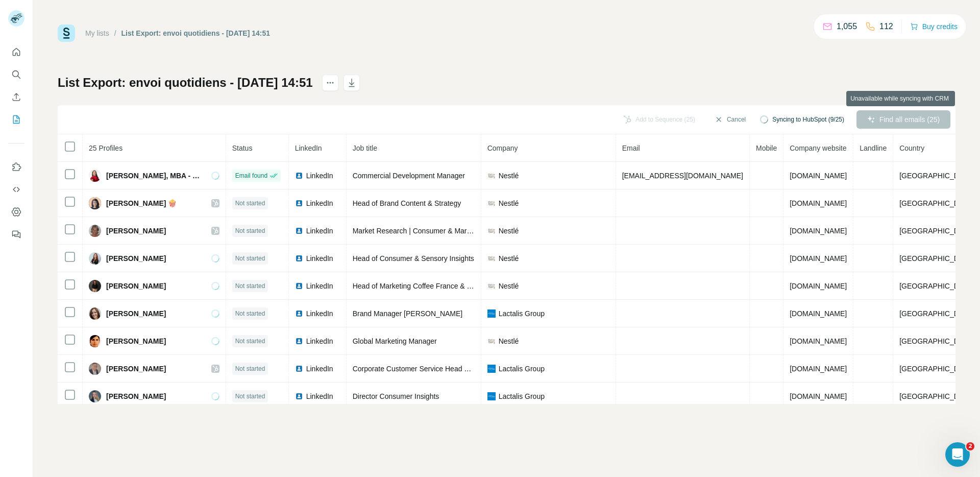 The image size is (980, 477). I want to click on a: My lists, so click(97, 33).